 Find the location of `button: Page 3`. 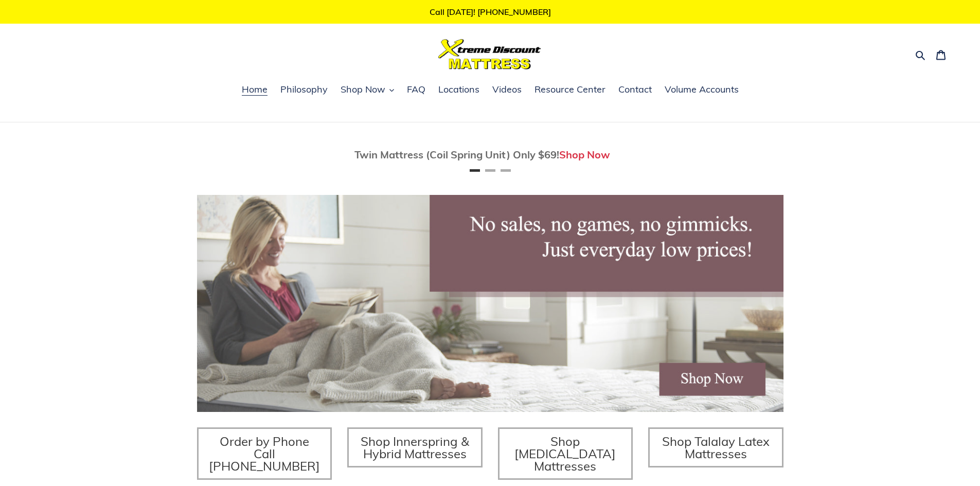

button: Page 3 is located at coordinates (506, 171).